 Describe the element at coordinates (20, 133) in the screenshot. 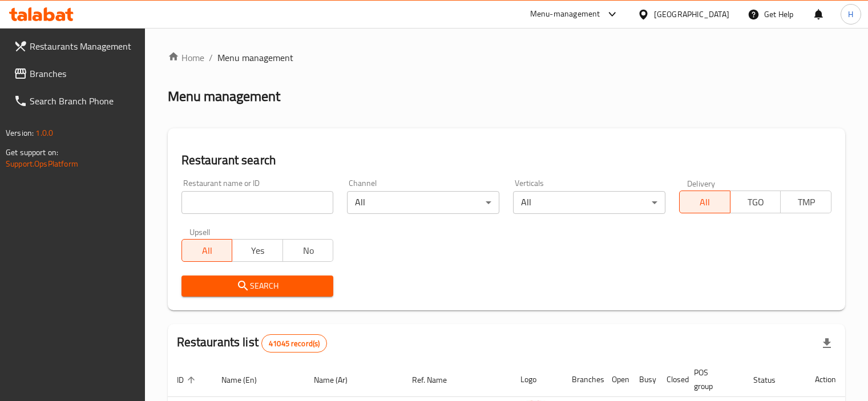

I see `span: Version:` at that location.